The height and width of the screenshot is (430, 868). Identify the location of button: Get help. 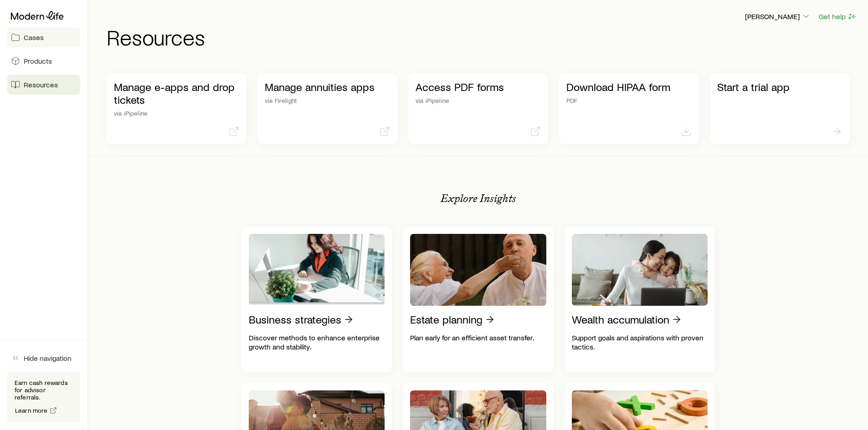
(837, 16).